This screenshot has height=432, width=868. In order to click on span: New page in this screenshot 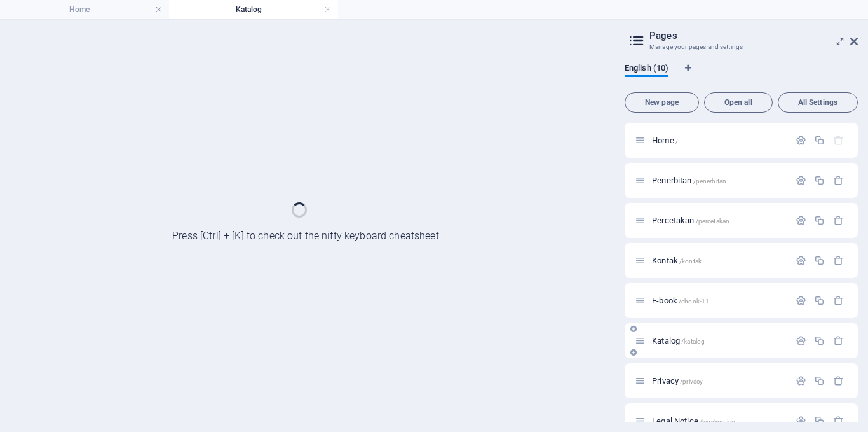, I will do `click(662, 102)`.